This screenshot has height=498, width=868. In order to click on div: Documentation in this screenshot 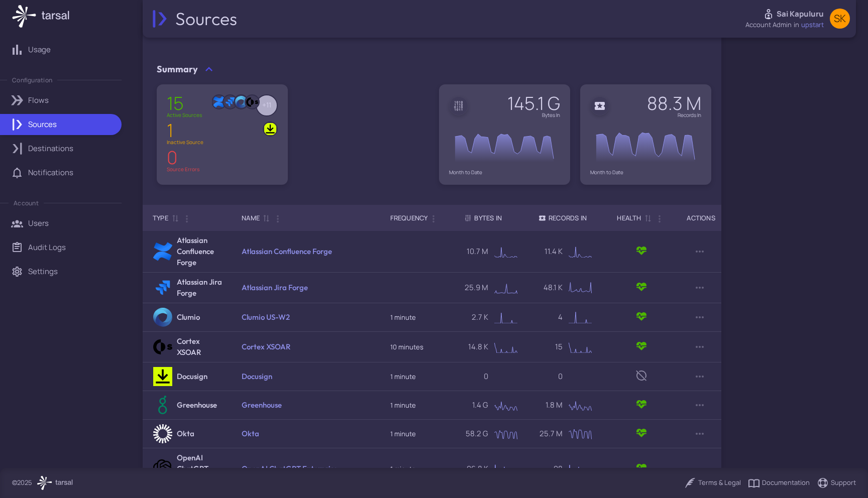, I will do `click(779, 483)`.